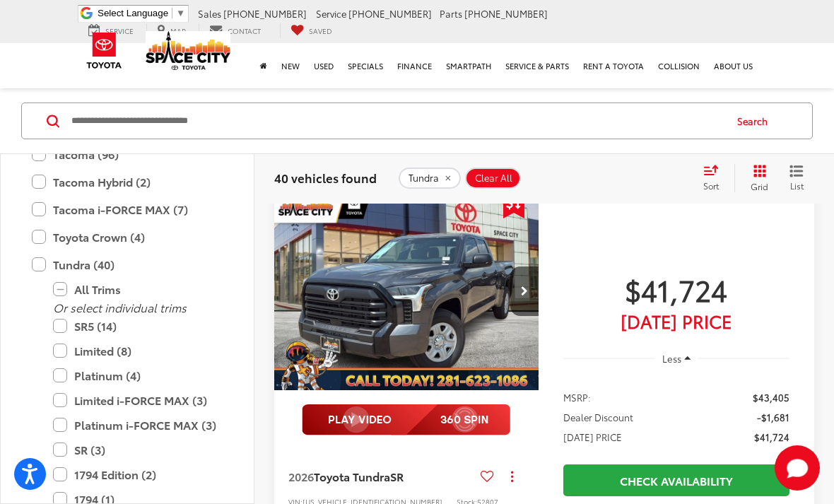 Image resolution: width=834 pixels, height=504 pixels. What do you see at coordinates (188, 50) in the screenshot?
I see `img: Space City Toyota` at bounding box center [188, 50].